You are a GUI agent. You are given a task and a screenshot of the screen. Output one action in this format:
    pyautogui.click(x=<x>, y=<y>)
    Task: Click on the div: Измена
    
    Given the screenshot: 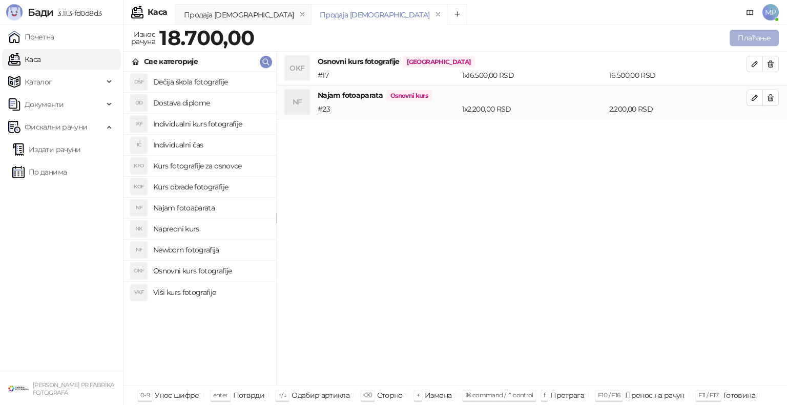 What is the action you would take?
    pyautogui.click(x=438, y=395)
    